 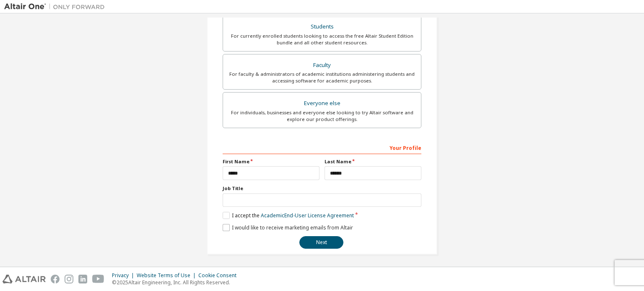 I want to click on div: Your Profile, so click(x=322, y=148).